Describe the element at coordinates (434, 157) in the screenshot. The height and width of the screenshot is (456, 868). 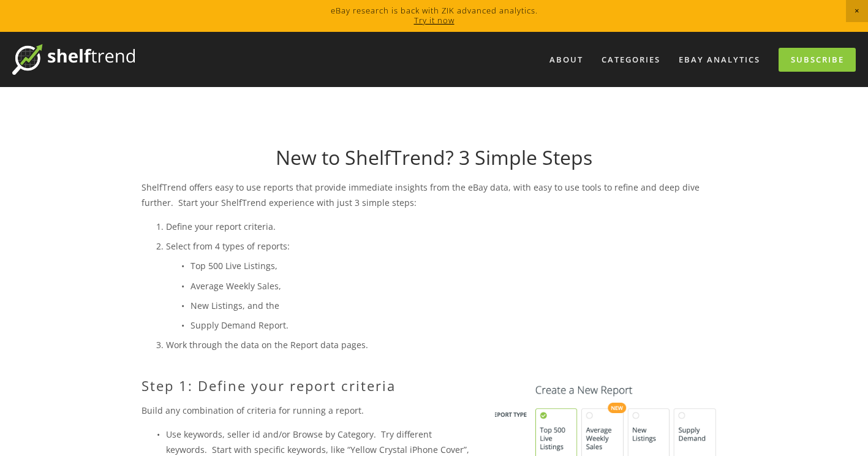
I see `h1: New to ShelfTrend? 3 Simple Steps` at that location.